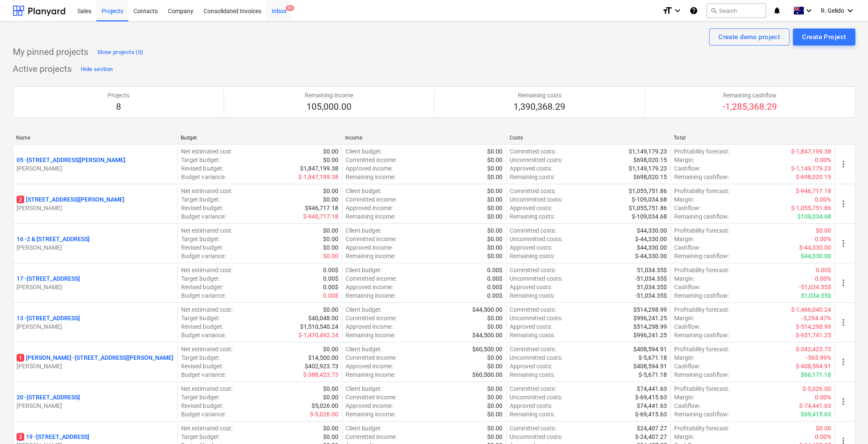 The height and width of the screenshot is (444, 868). Describe the element at coordinates (120, 52) in the screenshot. I see `button: Show projects (0)` at that location.